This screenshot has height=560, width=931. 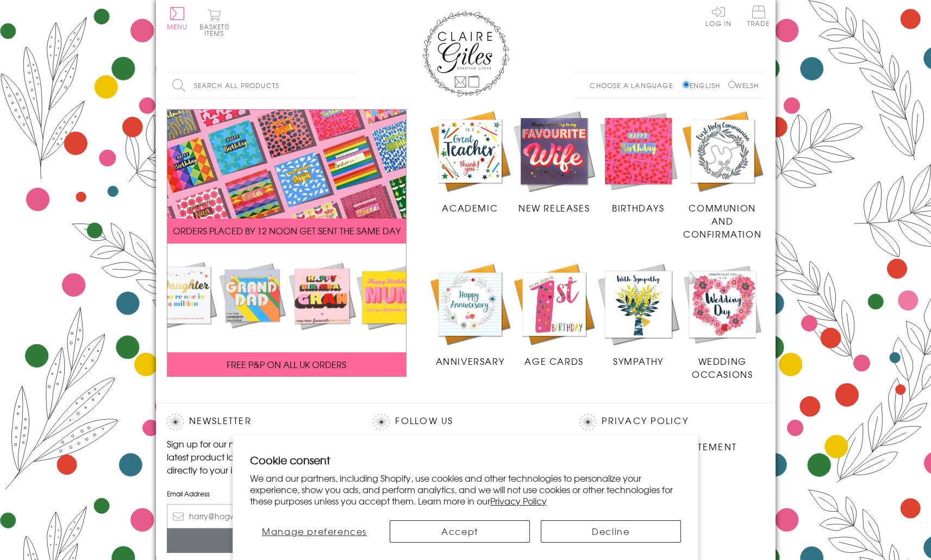 I want to click on input: harry@hogwarts.edu, so click(x=259, y=516).